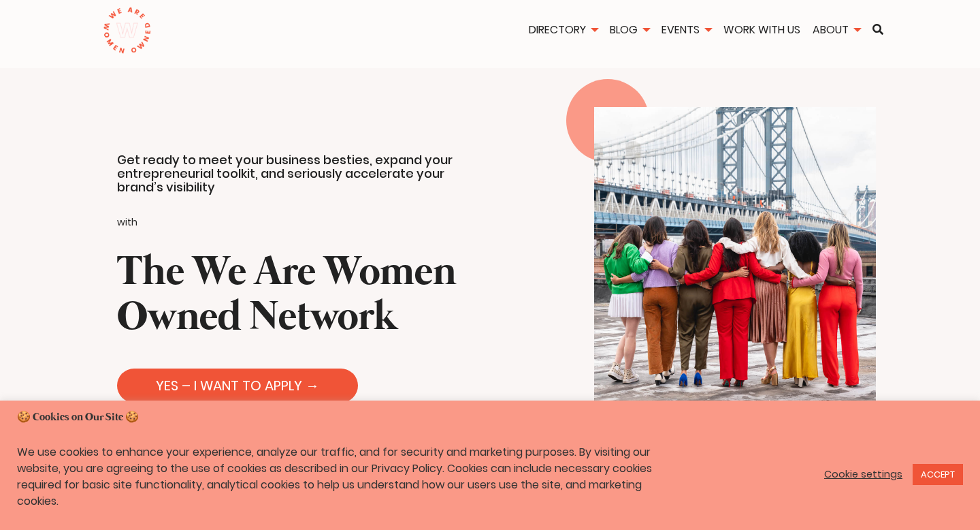 This screenshot has width=980, height=530. I want to click on a: Search, so click(877, 30).